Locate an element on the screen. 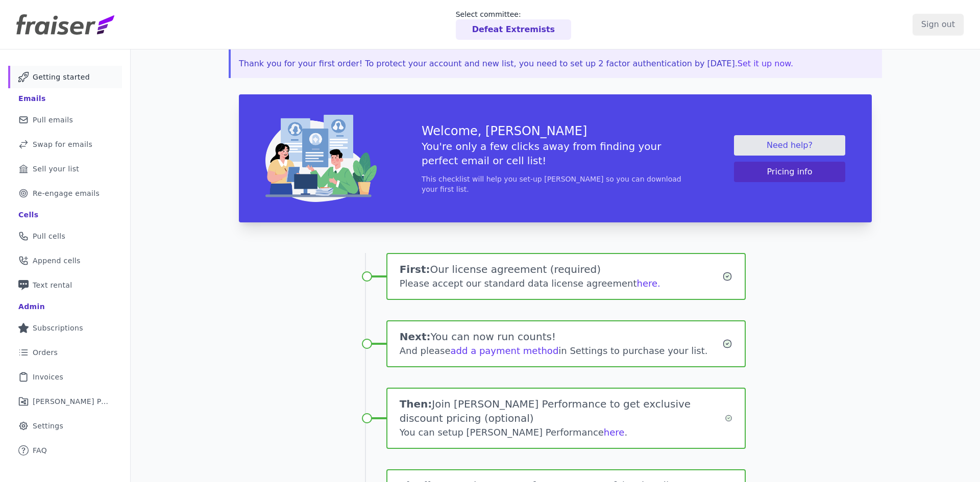  a: Append cells is located at coordinates (65, 261).